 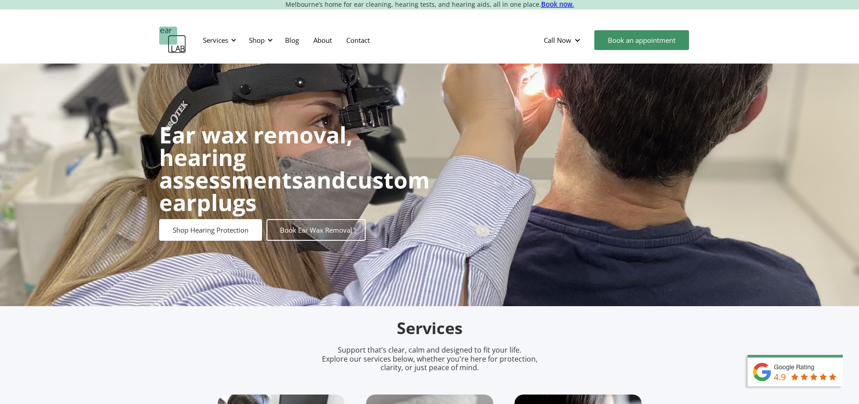 What do you see at coordinates (173, 40) in the screenshot?
I see `a: home` at bounding box center [173, 40].